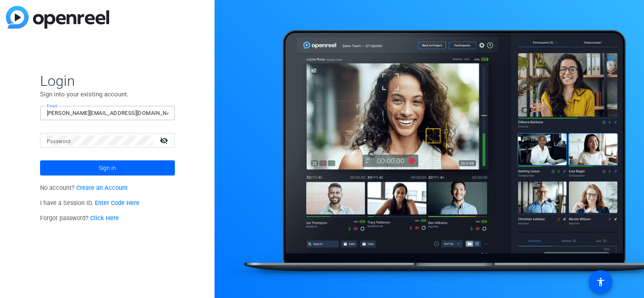 The width and height of the screenshot is (644, 298). What do you see at coordinates (80, 218) in the screenshot?
I see `span: Forgot password?` at bounding box center [80, 218].